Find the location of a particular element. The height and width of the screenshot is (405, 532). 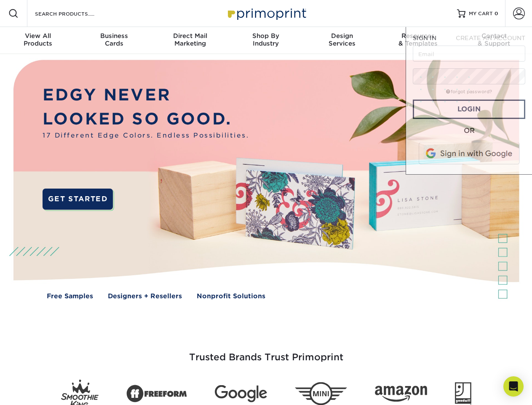

img: Goodwill is located at coordinates (463, 394).